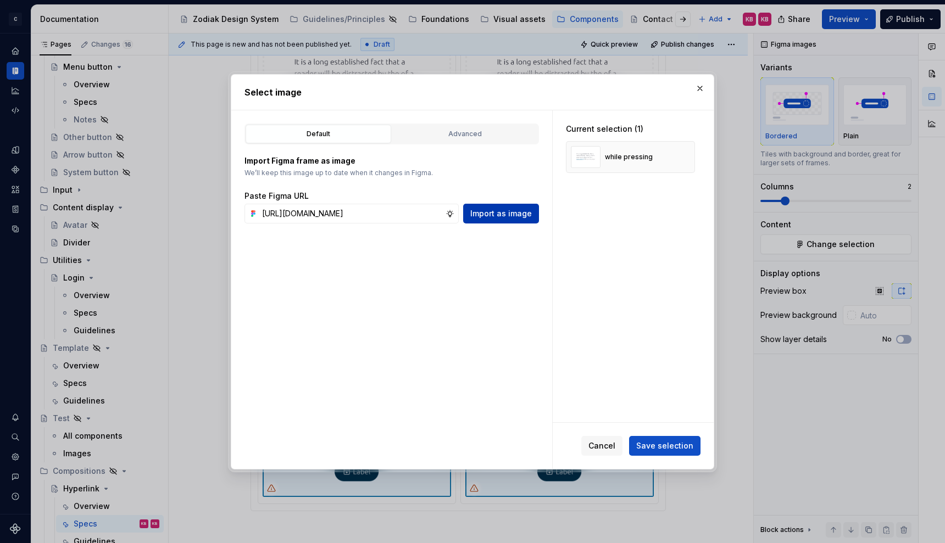  I want to click on input: https://figma.com/file..., so click(352, 214).